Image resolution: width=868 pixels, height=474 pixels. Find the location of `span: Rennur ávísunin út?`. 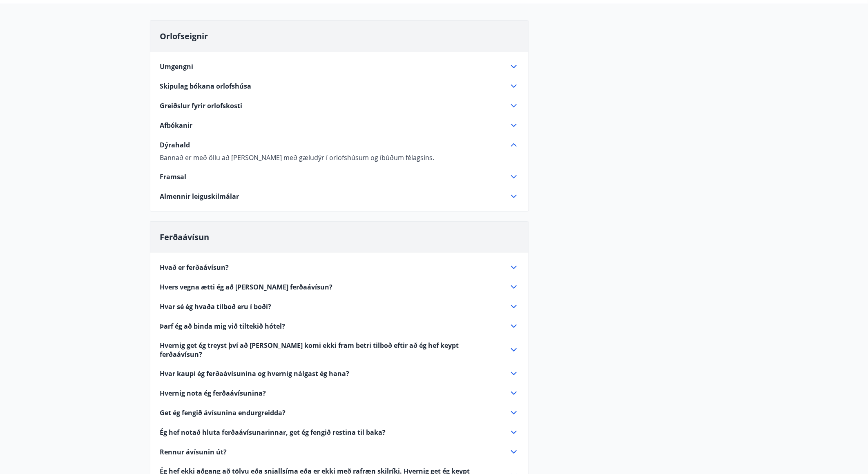

span: Rennur ávísunin út? is located at coordinates (194, 452).